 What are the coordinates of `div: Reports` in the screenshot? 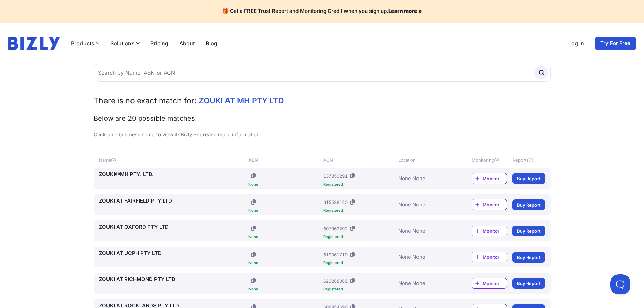 It's located at (529, 160).